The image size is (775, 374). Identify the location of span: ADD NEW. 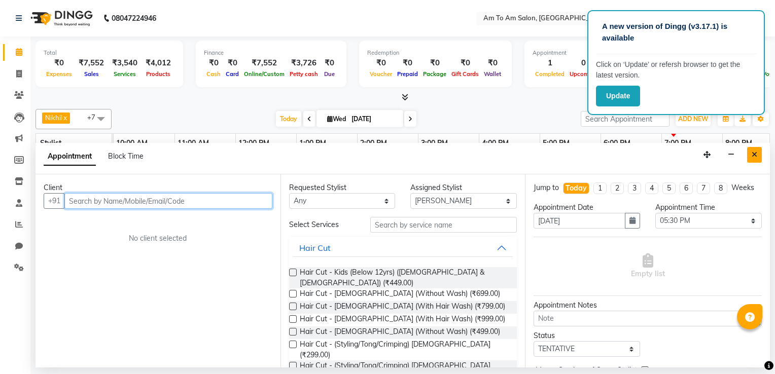
(693, 119).